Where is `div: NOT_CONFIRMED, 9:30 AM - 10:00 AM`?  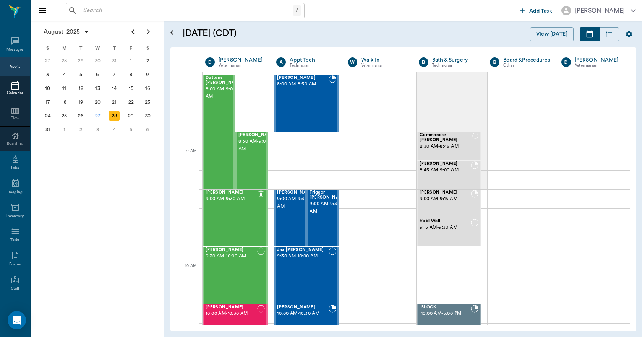 div: NOT_CONFIRMED, 9:30 AM - 10:00 AM is located at coordinates (235, 275).